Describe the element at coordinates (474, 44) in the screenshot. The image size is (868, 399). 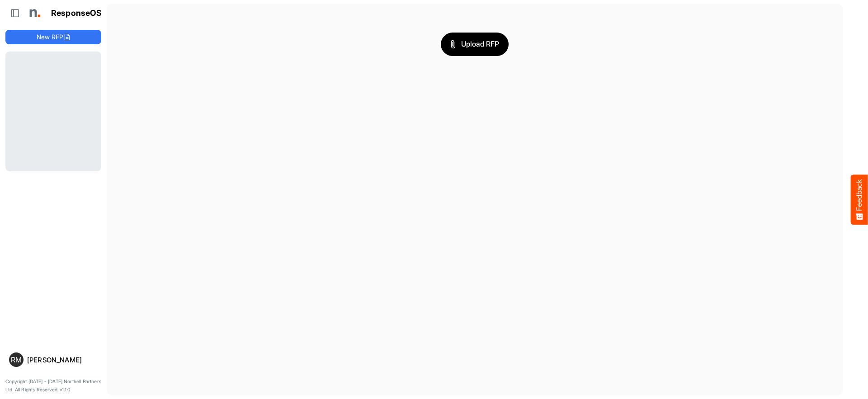
I see `button: Upload RFP` at that location.